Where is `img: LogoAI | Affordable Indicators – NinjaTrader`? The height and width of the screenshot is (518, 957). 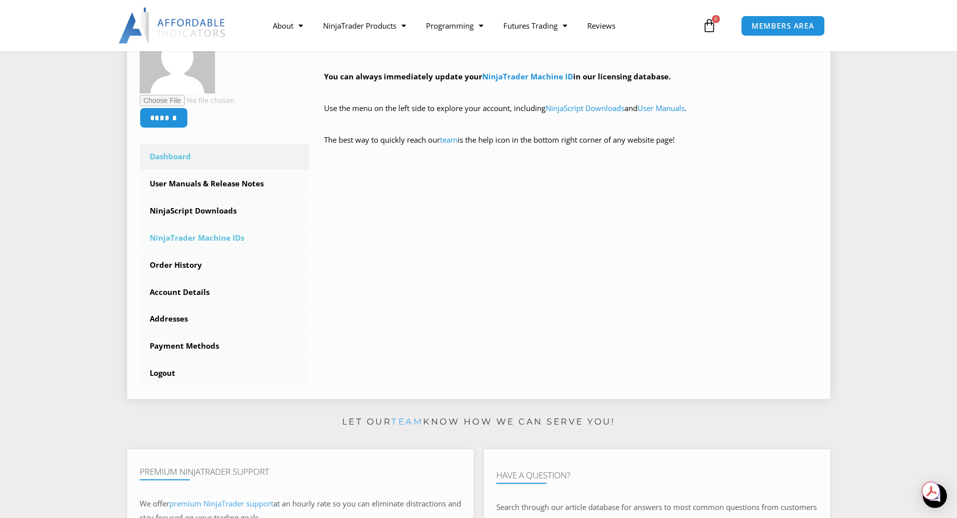
img: LogoAI | Affordable Indicators – NinjaTrader is located at coordinates (172, 26).